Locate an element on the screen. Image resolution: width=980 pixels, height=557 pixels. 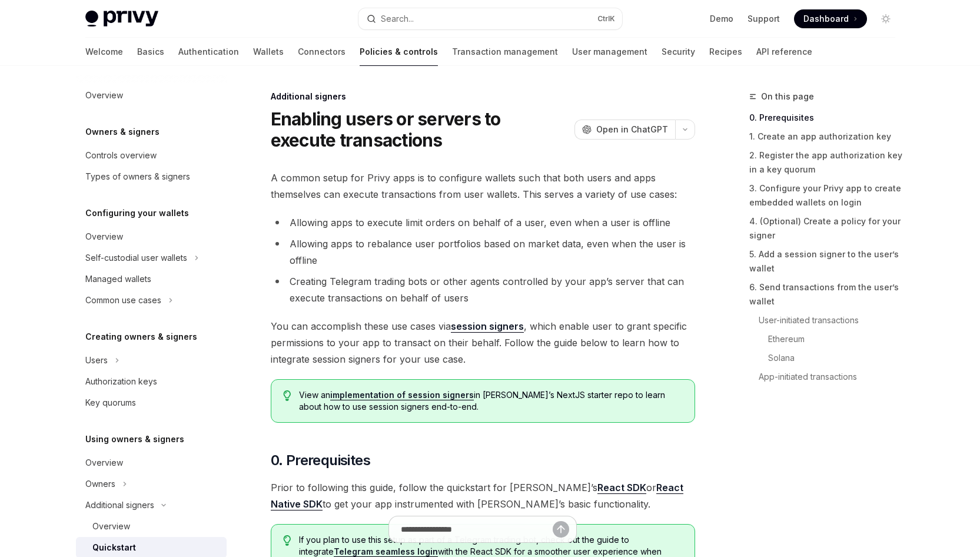
a: Key quorums is located at coordinates (151, 403).